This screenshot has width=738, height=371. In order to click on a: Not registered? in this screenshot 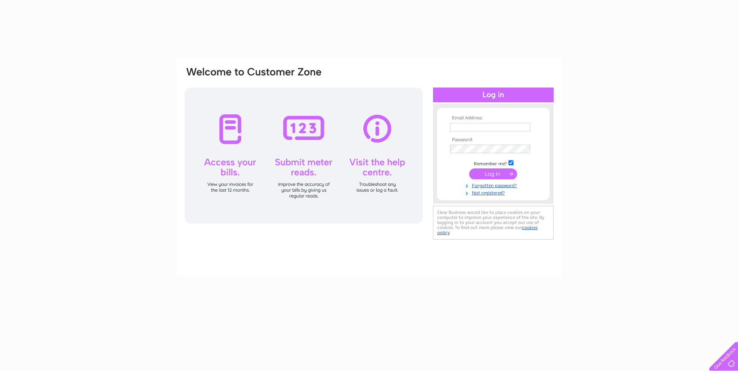, I will do `click(494, 192)`.